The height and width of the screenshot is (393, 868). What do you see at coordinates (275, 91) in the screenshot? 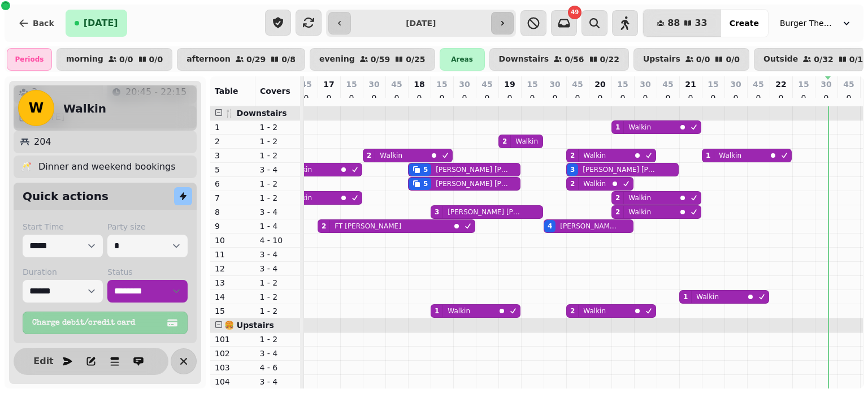
I see `span: Covers` at bounding box center [275, 91].